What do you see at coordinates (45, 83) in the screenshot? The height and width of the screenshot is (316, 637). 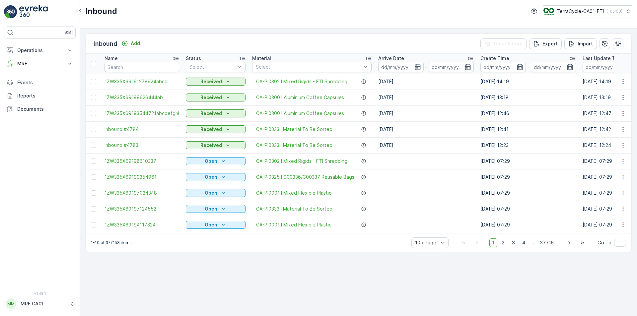 I see `p: Events` at bounding box center [45, 83].